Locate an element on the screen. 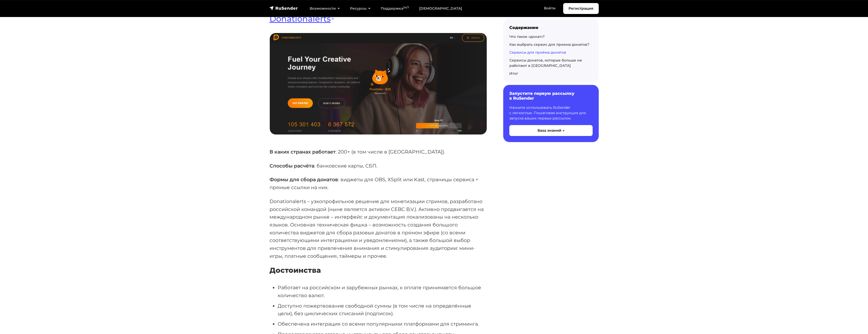  a: Сервисы для приёма донатов is located at coordinates (538, 53).